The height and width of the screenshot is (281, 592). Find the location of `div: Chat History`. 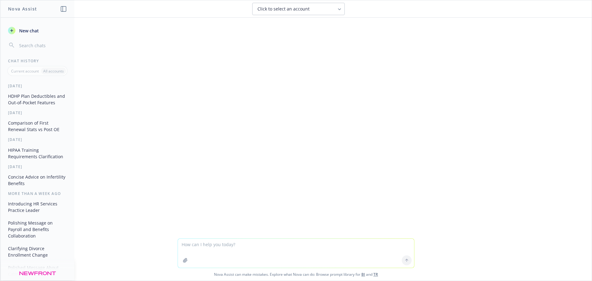

div: Chat History is located at coordinates (37, 61).